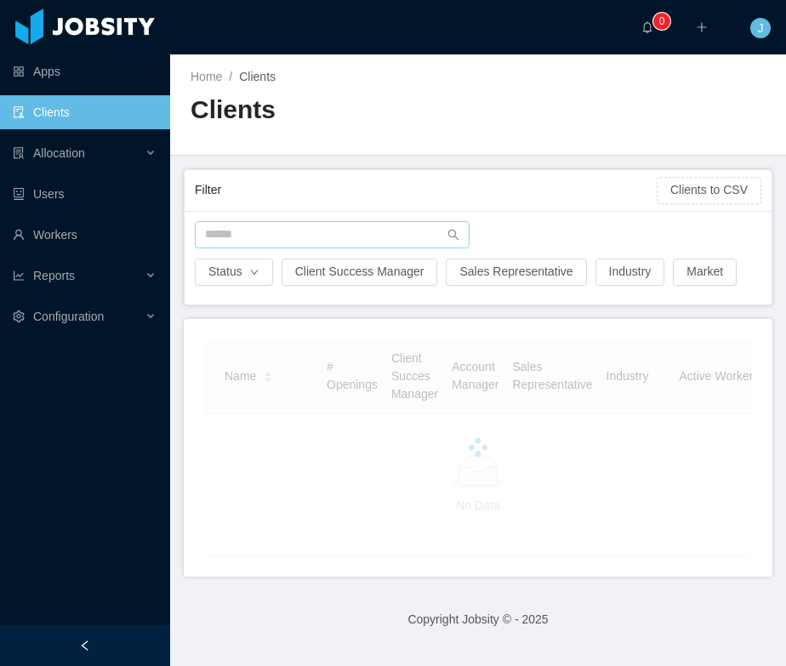 The width and height of the screenshot is (786, 666). Describe the element at coordinates (84, 71) in the screenshot. I see `a: icon: appstoreApps` at that location.